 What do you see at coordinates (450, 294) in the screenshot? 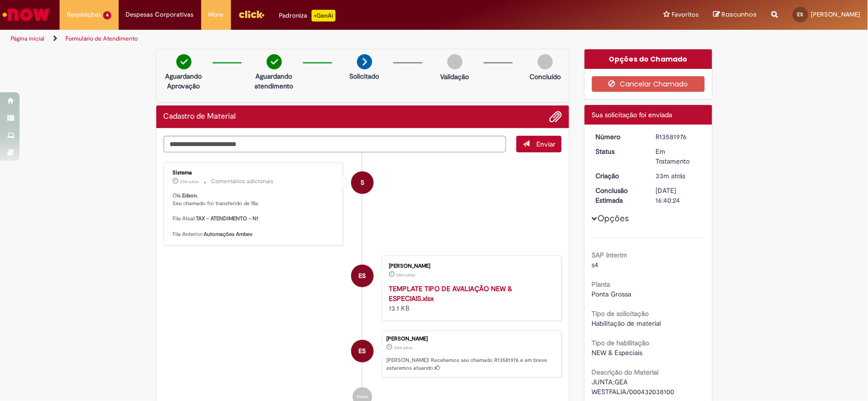
I see `a: TEMPLATE TIPO DE AVALIAÇÃO NEW & ESPECIAIS.xlsx` at bounding box center [450, 294].